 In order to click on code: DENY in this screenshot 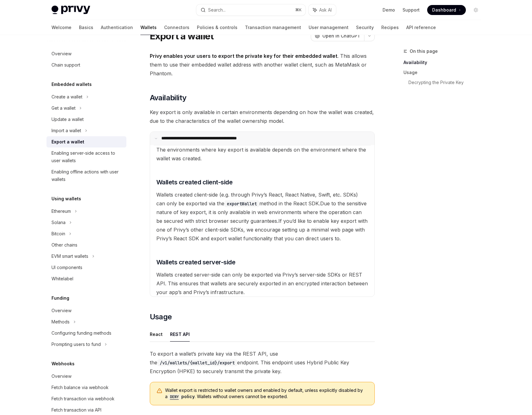, I will do `click(175, 397)`.